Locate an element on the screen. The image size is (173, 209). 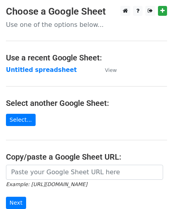
strong: Untitled spreadsheet is located at coordinates (41, 70).